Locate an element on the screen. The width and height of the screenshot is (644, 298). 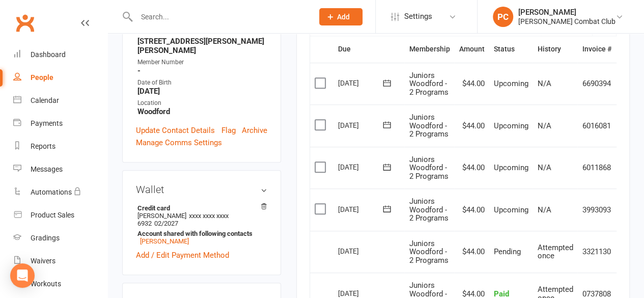
div: Product Sales is located at coordinates (53, 215).